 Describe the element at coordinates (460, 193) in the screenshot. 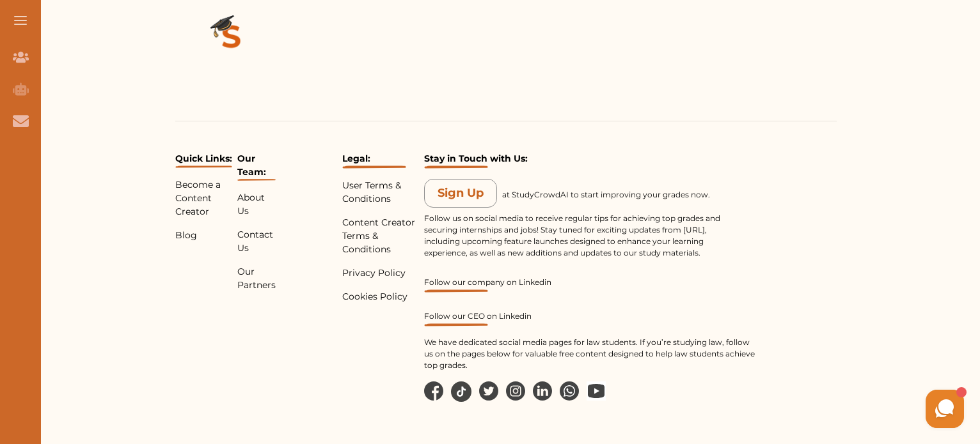

I see `button: Sign Up` at that location.